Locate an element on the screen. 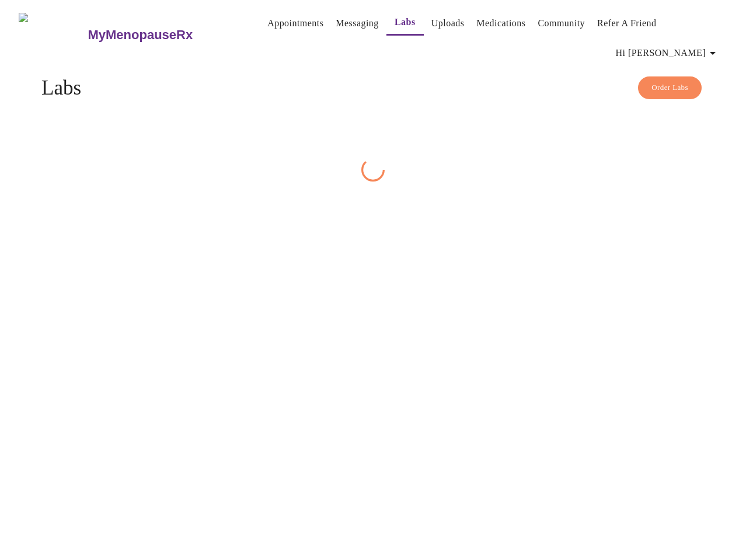  button: Medications is located at coordinates (501, 23).